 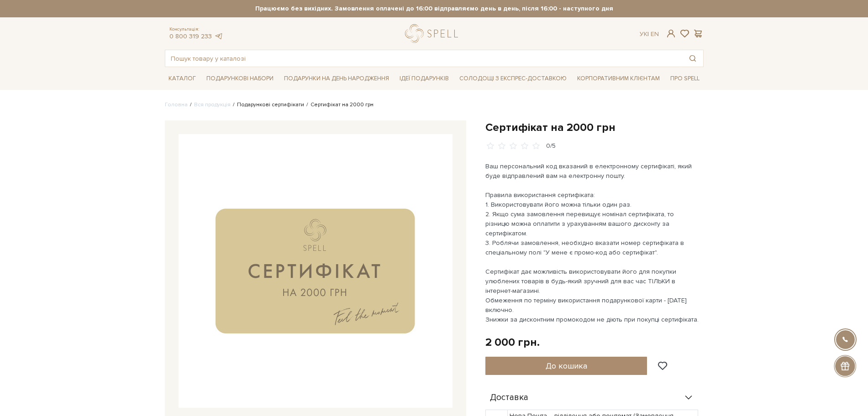 What do you see at coordinates (212, 104) in the screenshot?
I see `a: Вся продукція` at bounding box center [212, 104].